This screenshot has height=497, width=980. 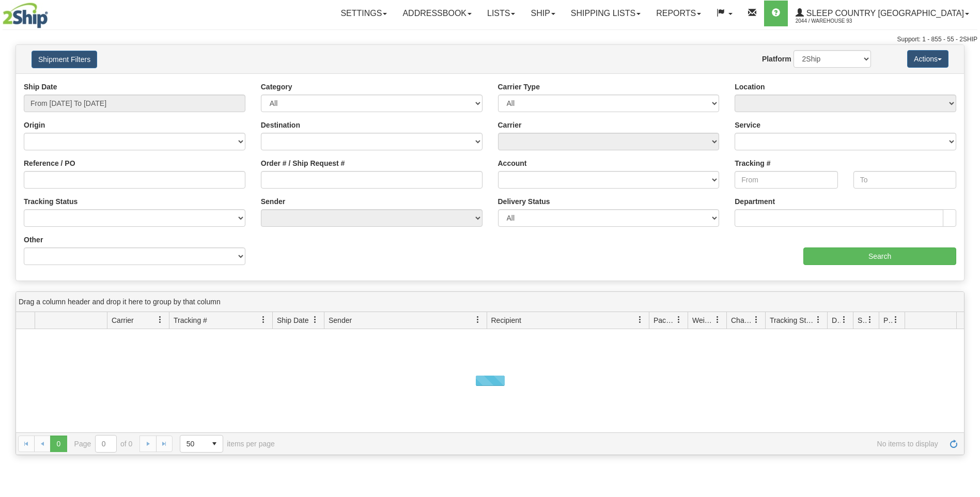 I want to click on a: Settings, so click(x=364, y=13).